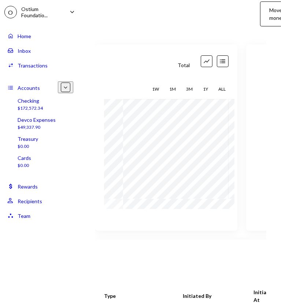  What do you see at coordinates (24, 158) in the screenshot?
I see `div: Cards` at bounding box center [24, 158].